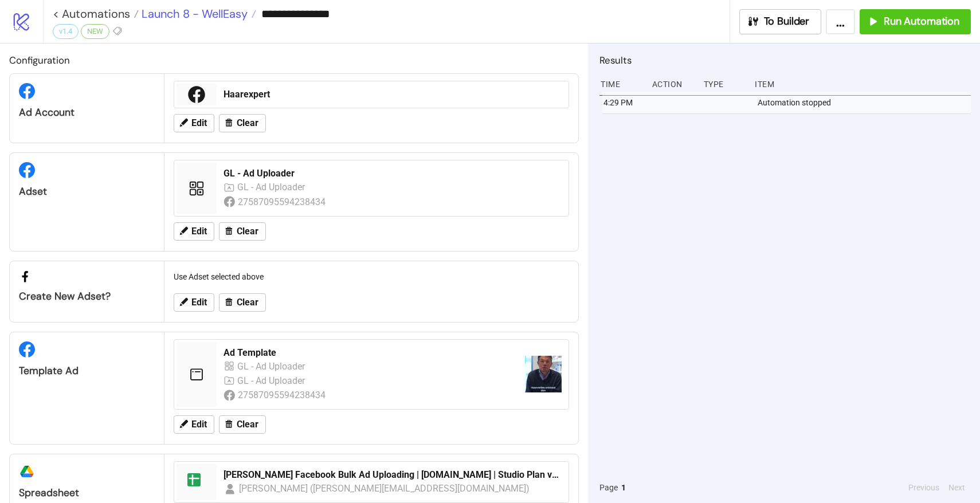 The height and width of the screenshot is (503, 980). What do you see at coordinates (621, 84) in the screenshot?
I see `div: Time` at bounding box center [621, 84].